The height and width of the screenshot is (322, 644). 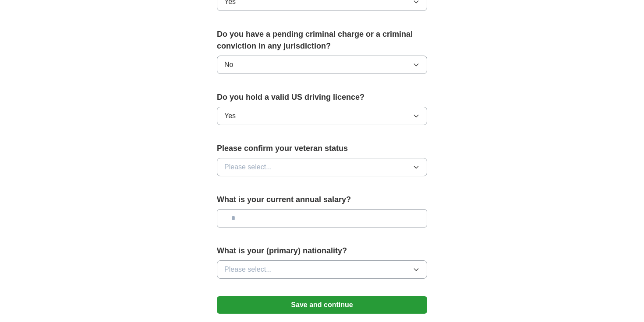 What do you see at coordinates (322, 116) in the screenshot?
I see `button: Yes` at bounding box center [322, 116].